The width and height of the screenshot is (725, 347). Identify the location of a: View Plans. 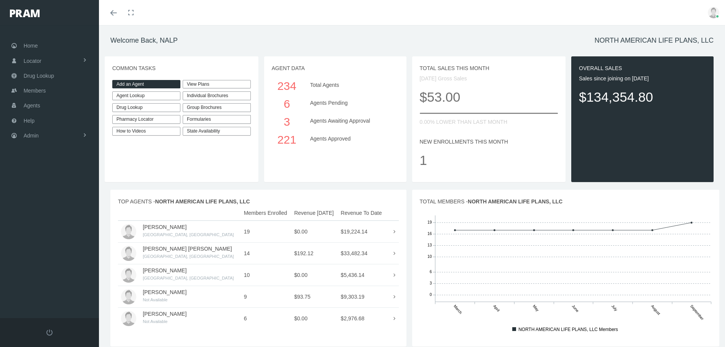
(217, 84).